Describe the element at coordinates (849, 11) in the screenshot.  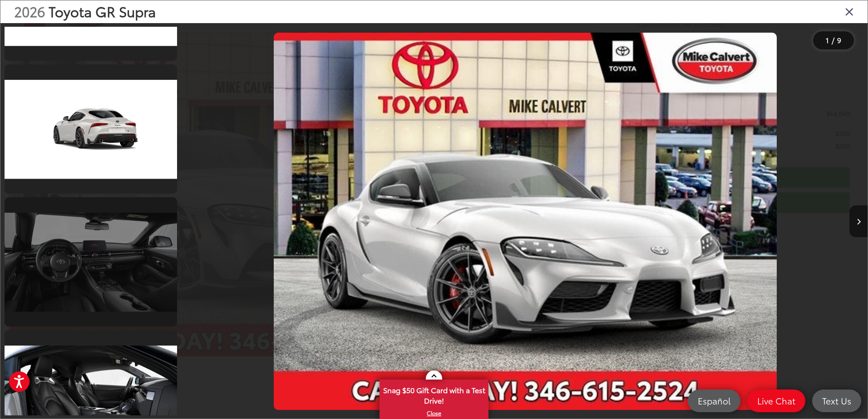
I see `i: Close gallery` at that location.